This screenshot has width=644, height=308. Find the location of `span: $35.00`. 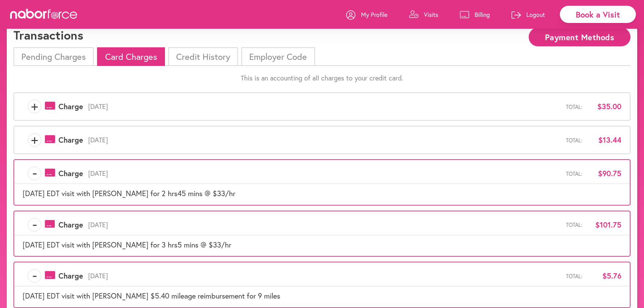

span: $35.00 is located at coordinates (604, 107).